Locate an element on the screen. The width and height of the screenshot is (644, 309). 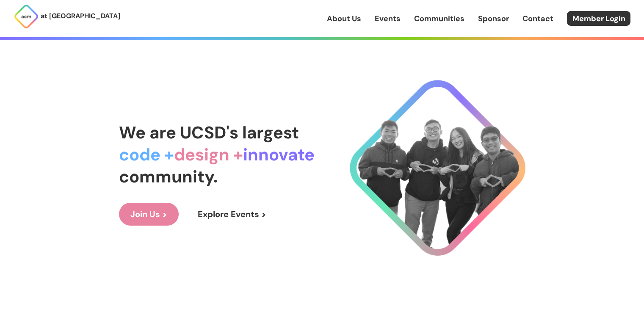
a: Member Login is located at coordinates (599, 18).